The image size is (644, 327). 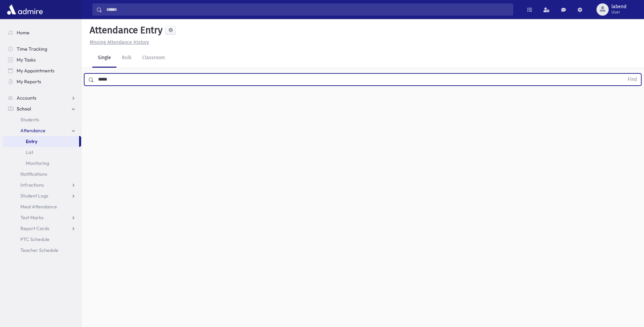 I want to click on span: Student Logs, so click(x=34, y=196).